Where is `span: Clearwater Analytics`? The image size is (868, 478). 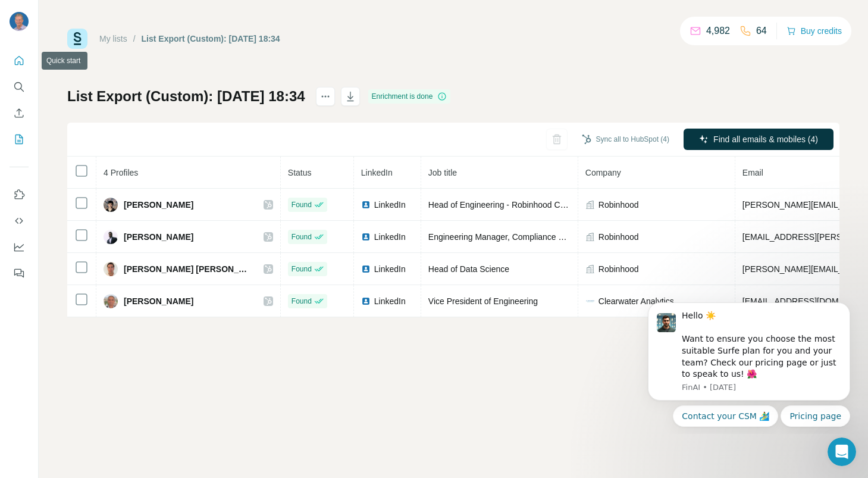
span: Clearwater Analytics is located at coordinates (636, 301).